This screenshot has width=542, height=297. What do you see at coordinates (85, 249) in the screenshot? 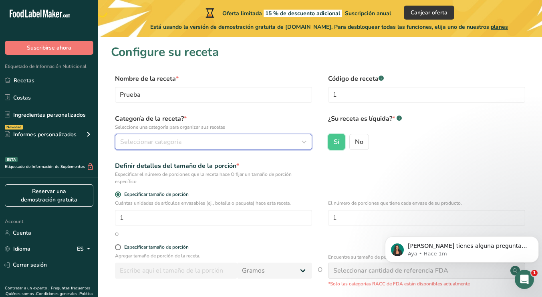
I see `div: ES` at bounding box center [85, 249].